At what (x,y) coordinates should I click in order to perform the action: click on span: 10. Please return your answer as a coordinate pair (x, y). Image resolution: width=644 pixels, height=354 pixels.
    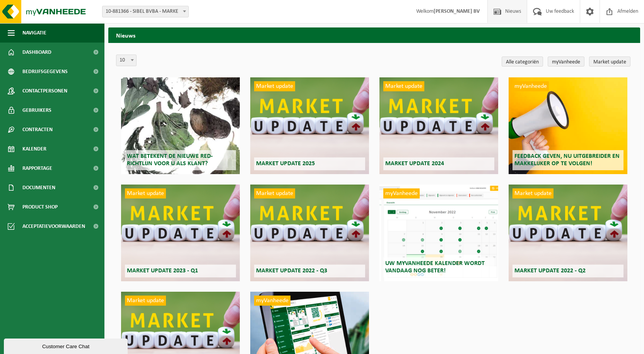
    Looking at the image, I should click on (126, 60).